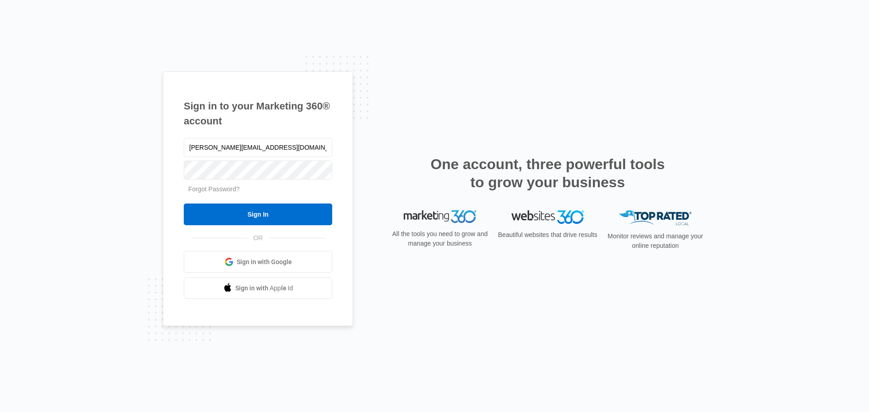  What do you see at coordinates (214, 189) in the screenshot?
I see `a: Forgot Password?` at bounding box center [214, 189].